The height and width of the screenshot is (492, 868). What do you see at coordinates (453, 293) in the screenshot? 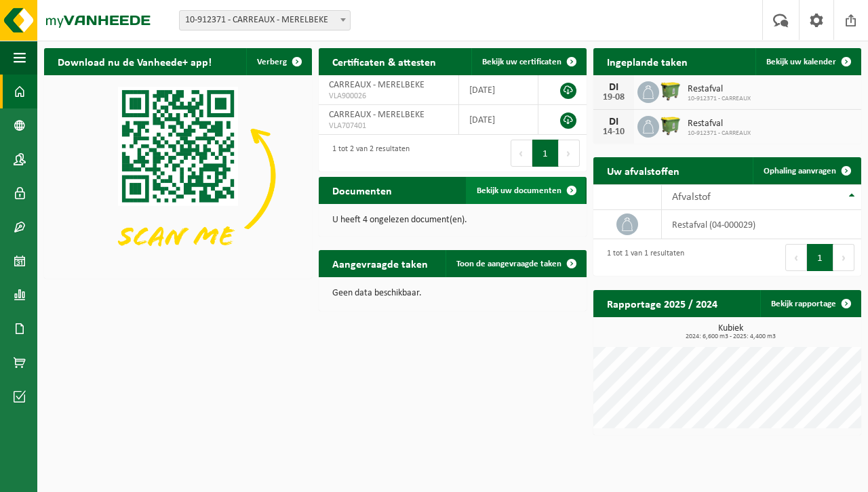
I see `p: Geen data beschikbaar.` at bounding box center [453, 293].